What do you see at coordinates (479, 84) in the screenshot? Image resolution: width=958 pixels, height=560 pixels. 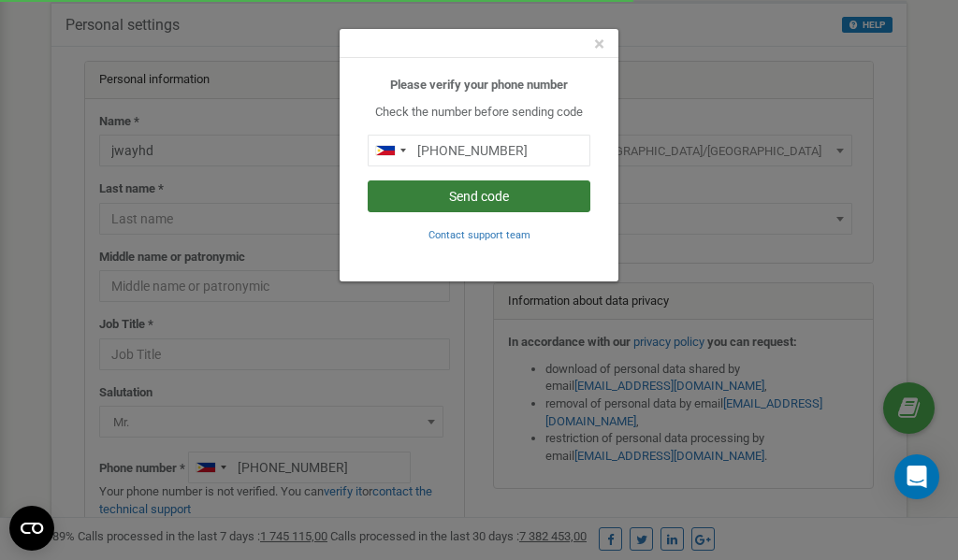 I see `b: Please verify your phone number` at bounding box center [479, 84].